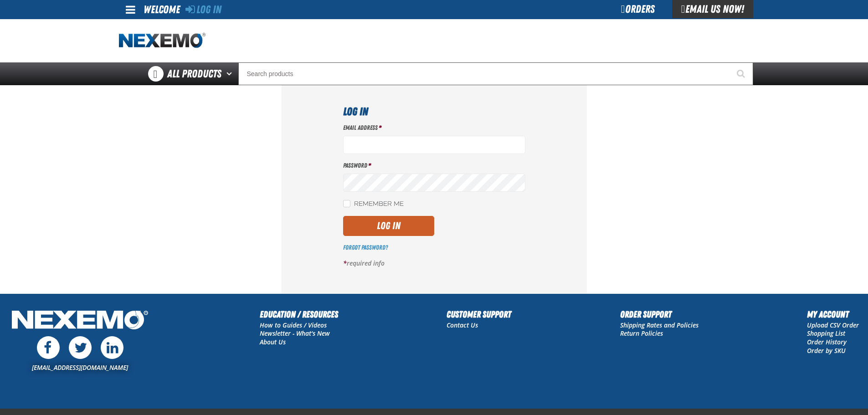  I want to click on label: Remember Me, so click(373, 204).